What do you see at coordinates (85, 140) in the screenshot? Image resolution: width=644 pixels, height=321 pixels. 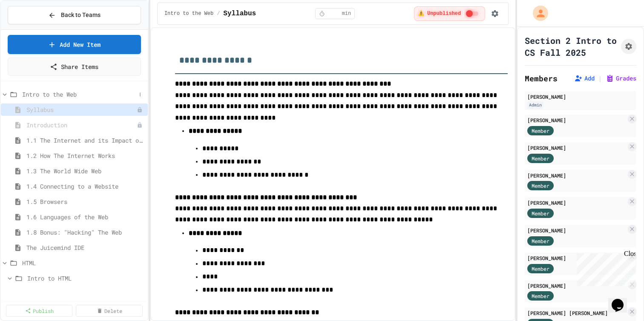 I see `span: 1.1 The Internet and its Impact on Society` at bounding box center [85, 140].